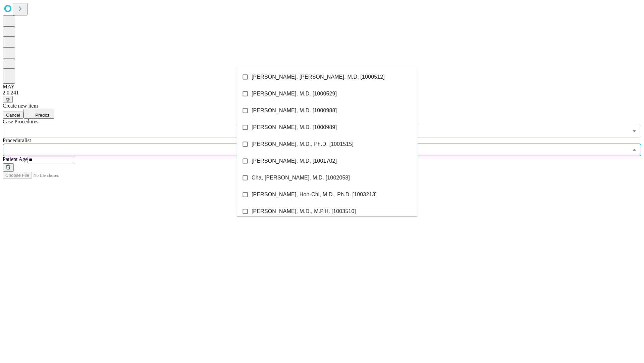 The width and height of the screenshot is (644, 363). What do you see at coordinates (16, 140) in the screenshot?
I see `span: Proceduralist` at bounding box center [16, 140].